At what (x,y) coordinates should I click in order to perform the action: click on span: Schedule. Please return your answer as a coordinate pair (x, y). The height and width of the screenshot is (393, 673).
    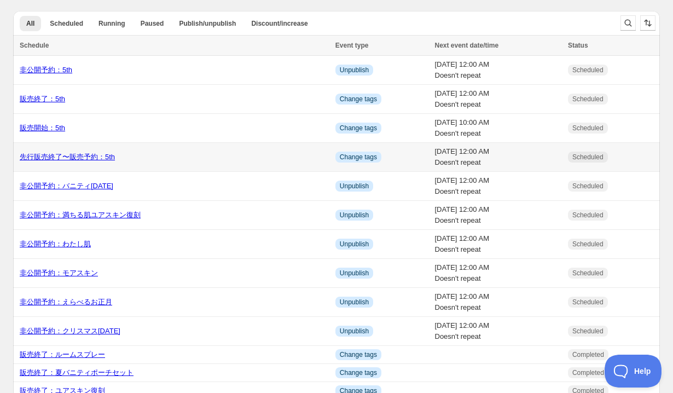
    Looking at the image, I should click on (34, 45).